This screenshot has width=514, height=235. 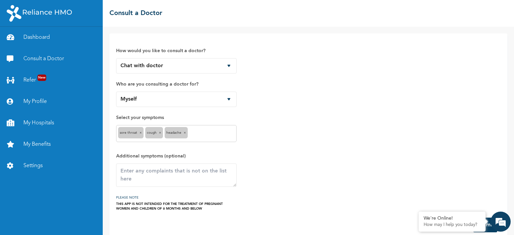 I want to click on div: Cough, so click(x=154, y=133).